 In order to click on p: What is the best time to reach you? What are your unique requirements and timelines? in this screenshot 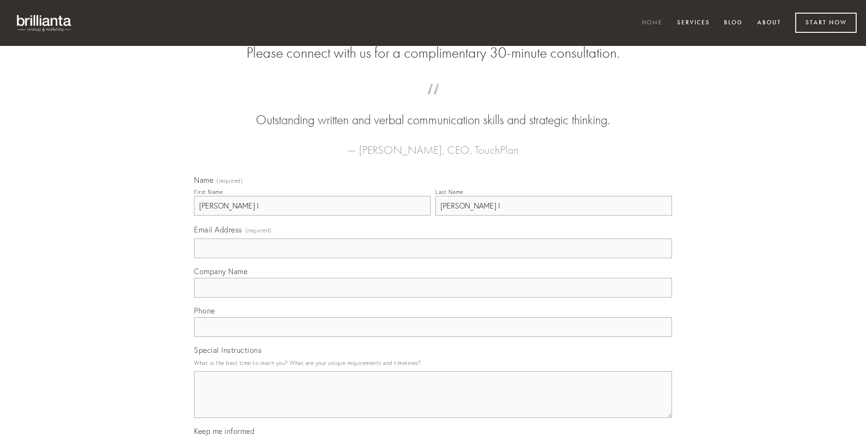, I will do `click(433, 363)`.